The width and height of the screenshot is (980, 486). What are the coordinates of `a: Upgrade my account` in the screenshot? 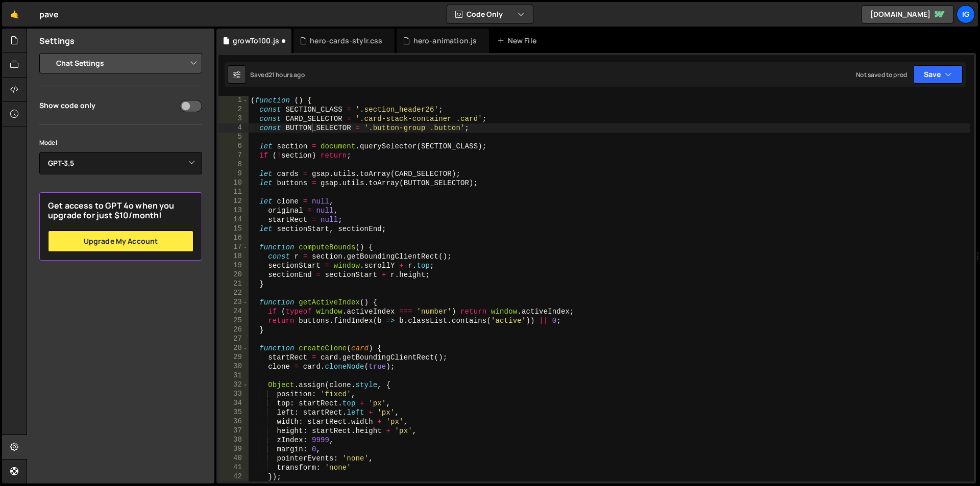 It's located at (121, 241).